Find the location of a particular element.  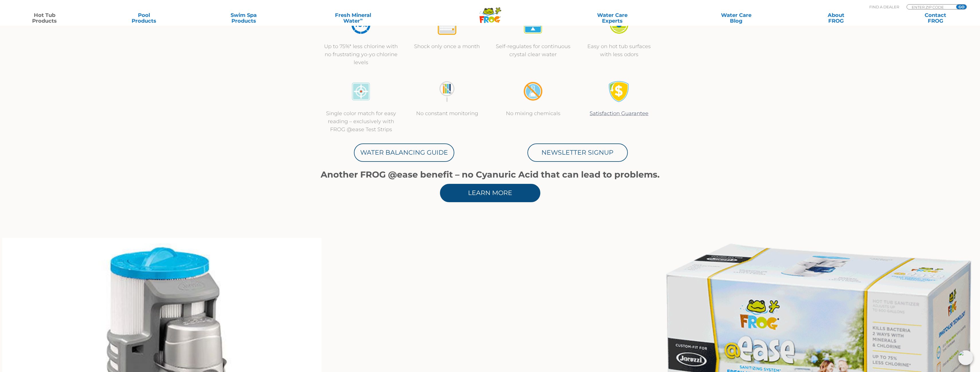

h1: Another FROG @ease benefit – no Cyanuric Acid that can lead to problems. is located at coordinates (490, 175).